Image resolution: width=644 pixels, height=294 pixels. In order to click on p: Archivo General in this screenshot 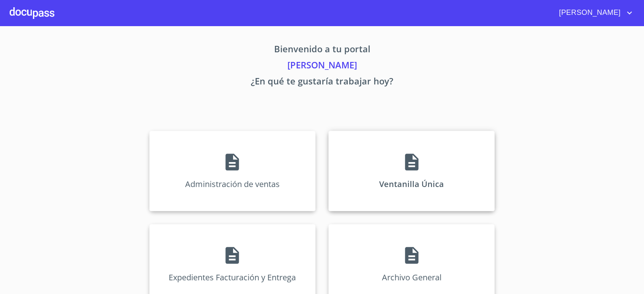, I will do `click(412, 277)`.